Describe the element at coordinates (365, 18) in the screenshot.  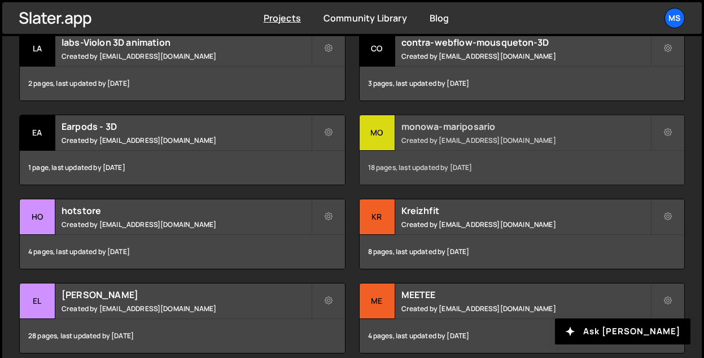
I see `a: Community Library` at that location.